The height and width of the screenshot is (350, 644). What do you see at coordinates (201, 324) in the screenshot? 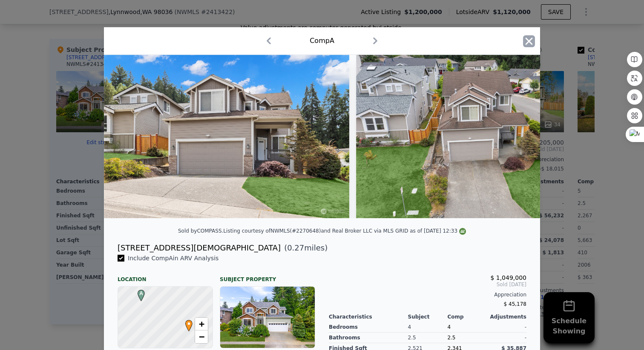
I see `a: Zoom in` at bounding box center [201, 324].